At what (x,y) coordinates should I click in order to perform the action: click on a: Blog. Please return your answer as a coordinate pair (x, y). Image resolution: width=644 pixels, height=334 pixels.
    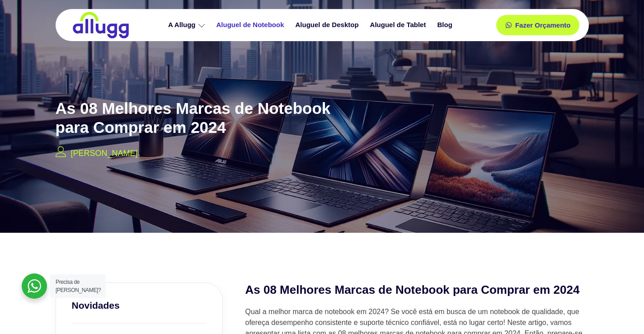
    Looking at the image, I should click on (446, 25).